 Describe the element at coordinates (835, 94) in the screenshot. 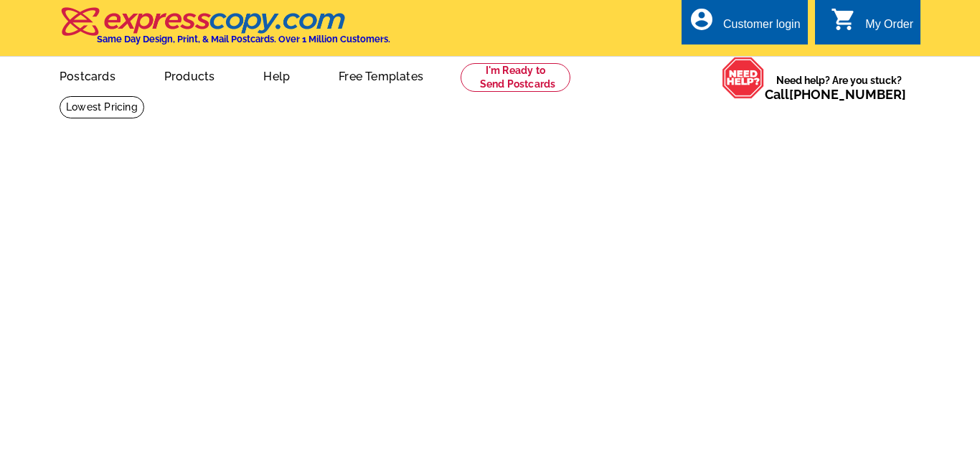

I see `span: Call` at that location.